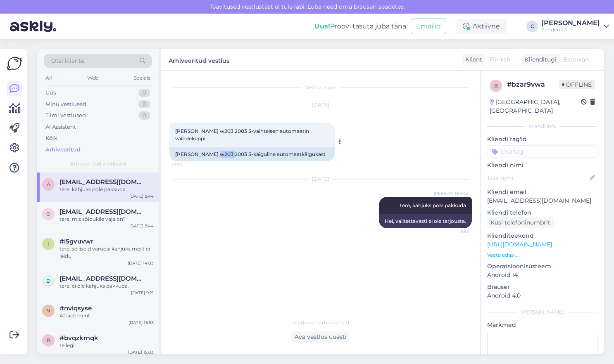  I want to click on div: C, so click(532, 26).